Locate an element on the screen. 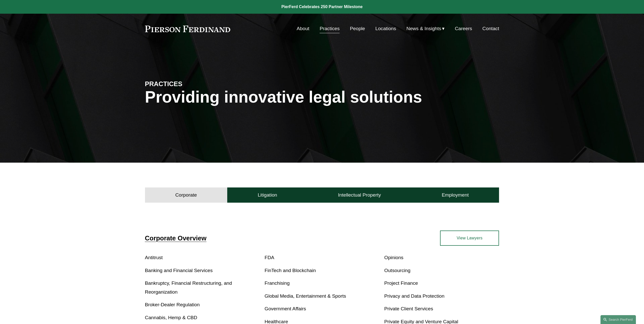 The width and height of the screenshot is (644, 324). h4: Corporate is located at coordinates (186, 195).